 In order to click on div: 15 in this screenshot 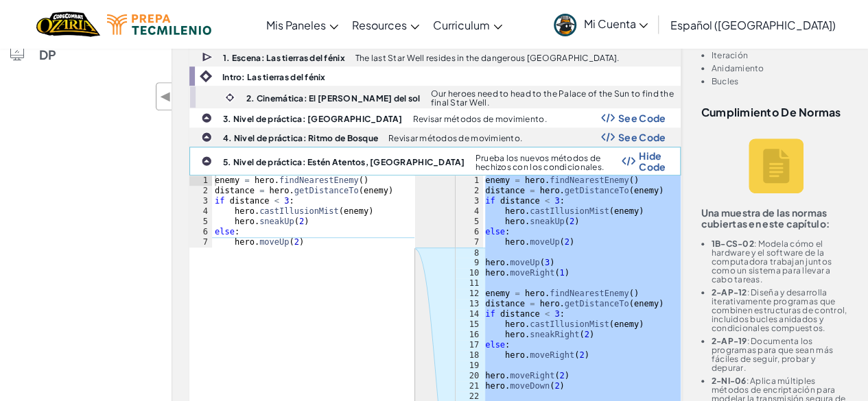, I will do `click(469, 324)`.